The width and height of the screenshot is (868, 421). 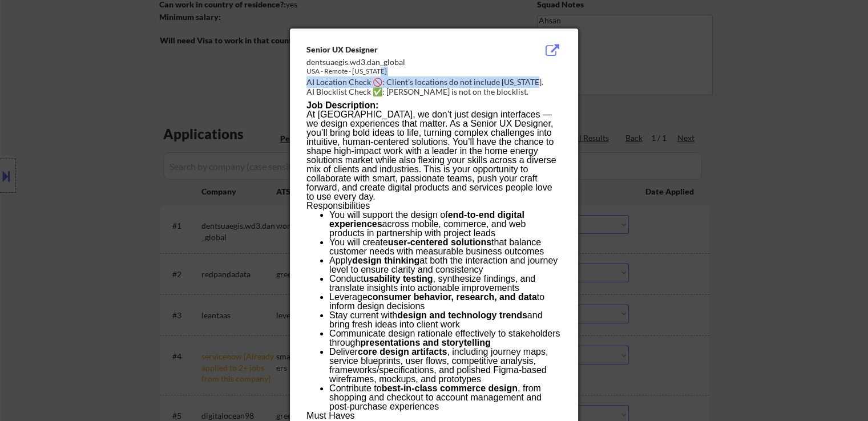 I want to click on h2: Must Haves, so click(x=433, y=416).